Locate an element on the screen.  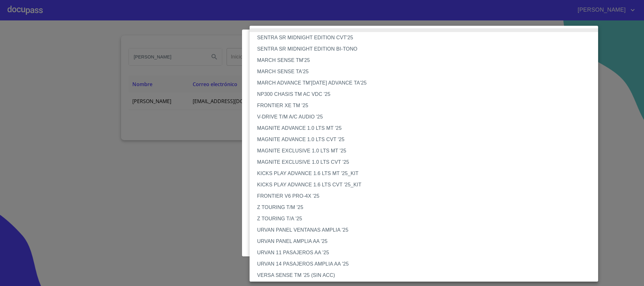
li: FRONTIER XE TM '25 is located at coordinates (427, 105).